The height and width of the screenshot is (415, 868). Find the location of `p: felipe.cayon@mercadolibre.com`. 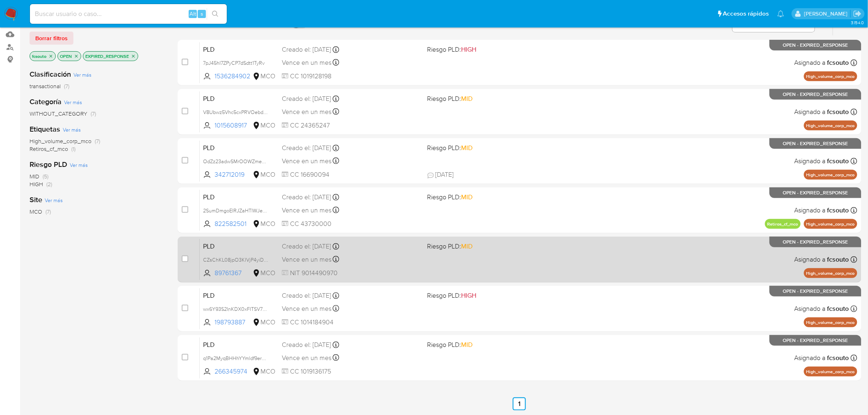

p: felipe.cayon@mercadolibre.com is located at coordinates (827, 13).